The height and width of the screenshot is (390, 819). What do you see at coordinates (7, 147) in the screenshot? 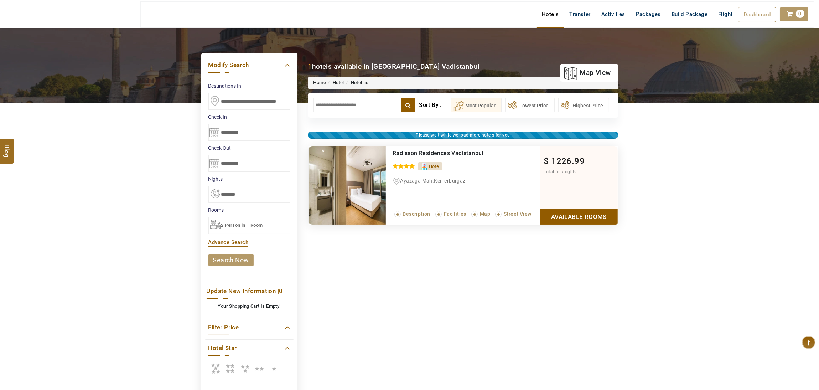
I see `span: Blog` at bounding box center [7, 147].